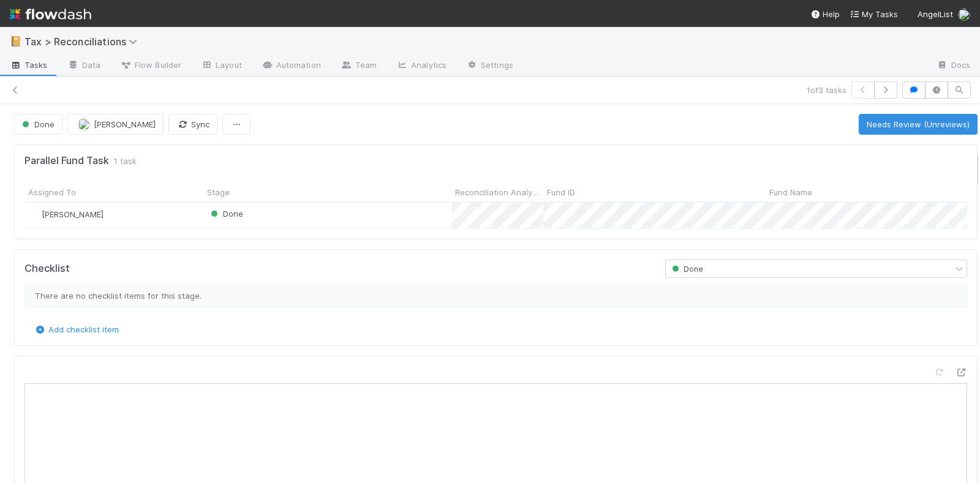  Describe the element at coordinates (221, 66) in the screenshot. I see `a: Layout` at that location.